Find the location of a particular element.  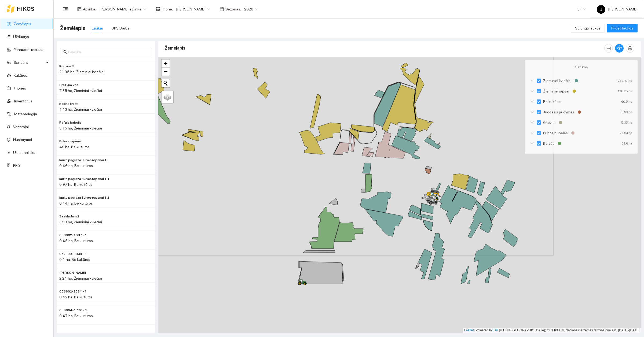

a: Ūkio analitika is located at coordinates (24, 152).